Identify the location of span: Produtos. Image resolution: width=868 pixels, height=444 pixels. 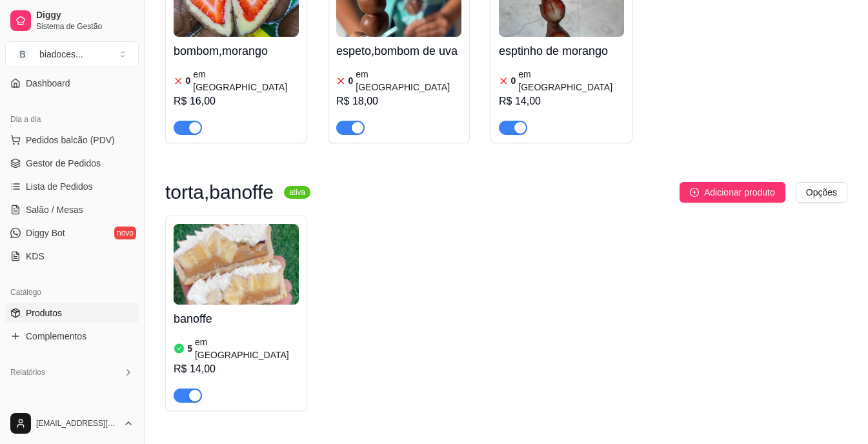
(44, 313).